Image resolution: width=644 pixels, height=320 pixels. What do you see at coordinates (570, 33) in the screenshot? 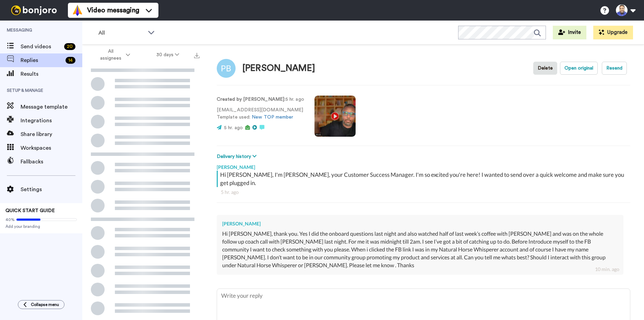
I see `a: Invite` at bounding box center [570, 33].